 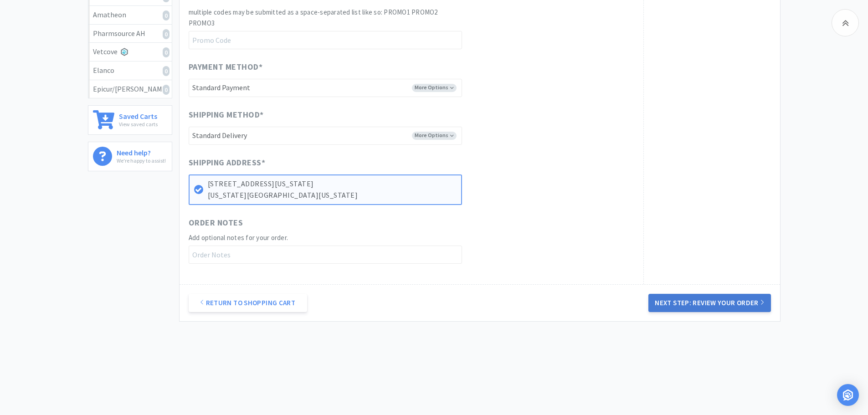 I want to click on div: Elanco, so click(x=130, y=71).